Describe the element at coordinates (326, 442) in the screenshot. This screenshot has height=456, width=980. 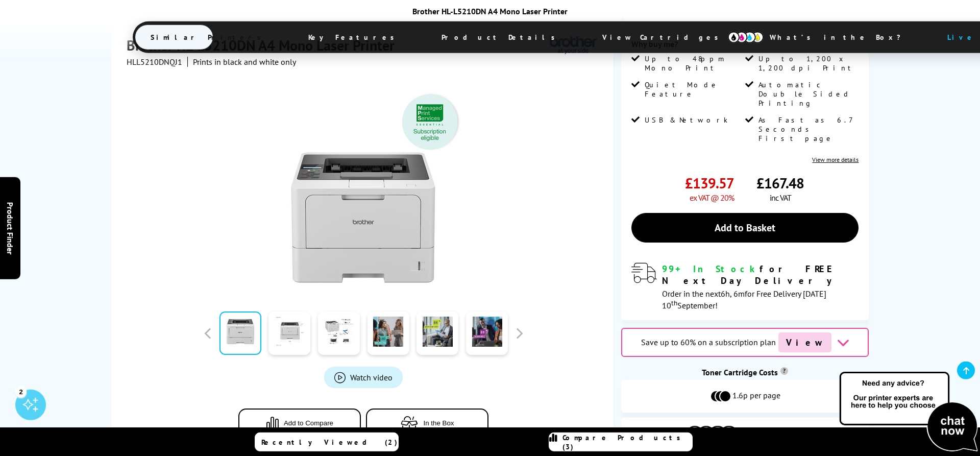
I see `a: Recently Viewed (2)` at that location.